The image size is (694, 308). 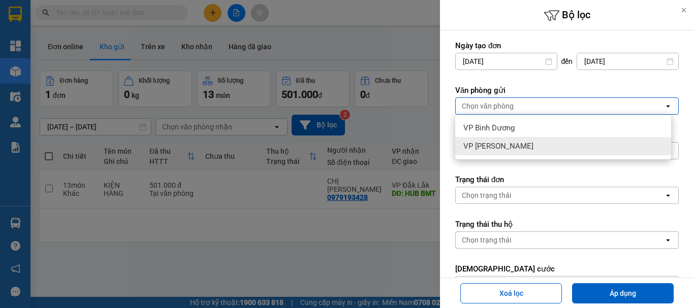 I want to click on label: Trạng thái đơn, so click(x=567, y=180).